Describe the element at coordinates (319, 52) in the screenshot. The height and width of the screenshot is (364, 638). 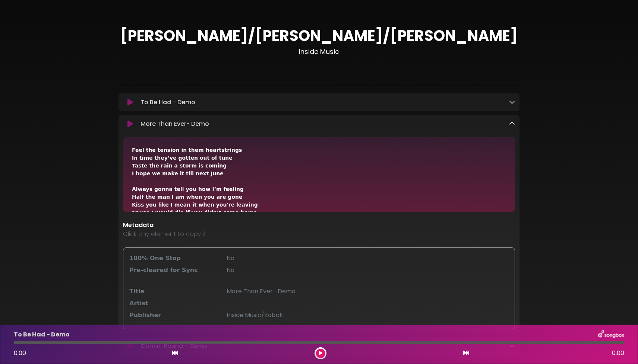
I see `h3: Inside Music` at that location.